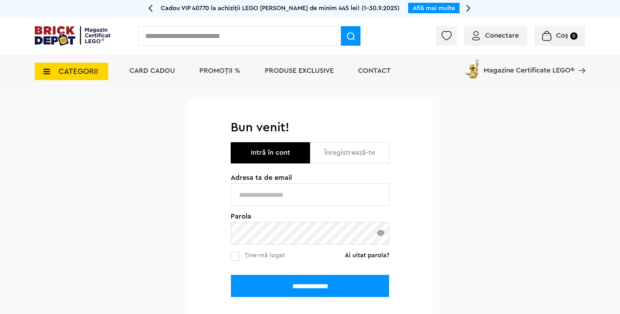 The height and width of the screenshot is (314, 620). I want to click on a: Magazine Certificate LEGO®, so click(580, 61).